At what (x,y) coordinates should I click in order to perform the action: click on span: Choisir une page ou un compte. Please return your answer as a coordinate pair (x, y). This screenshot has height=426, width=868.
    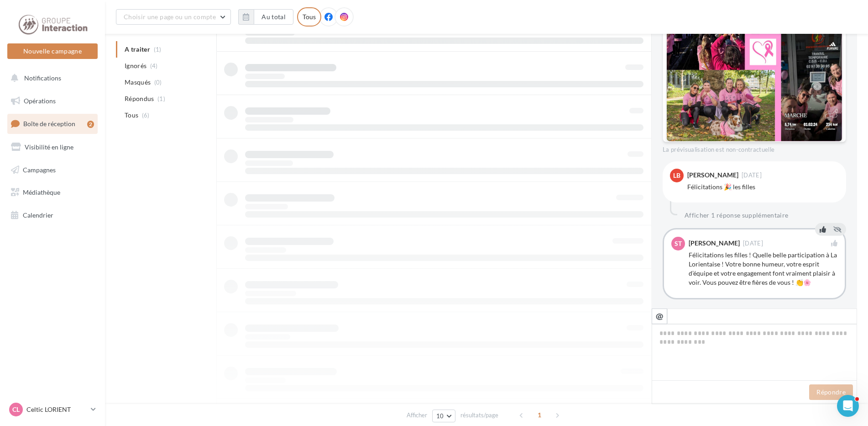
    Looking at the image, I should click on (169, 17).